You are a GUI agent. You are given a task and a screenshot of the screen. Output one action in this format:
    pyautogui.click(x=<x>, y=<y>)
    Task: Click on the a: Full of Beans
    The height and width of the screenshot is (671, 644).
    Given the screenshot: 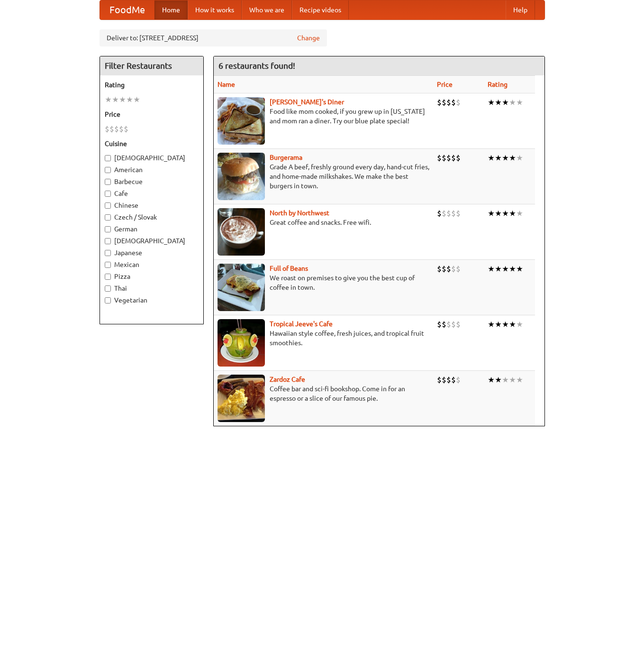 What is the action you would take?
    pyautogui.click(x=289, y=268)
    